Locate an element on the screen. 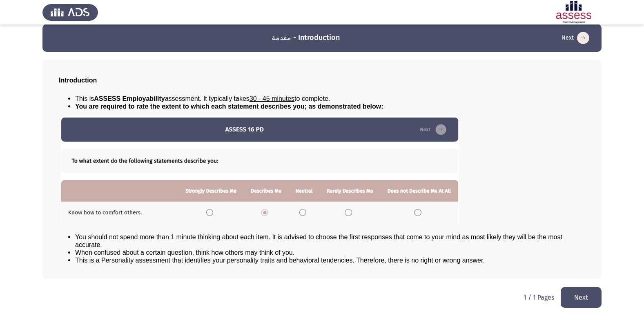 This screenshot has width=644, height=316. span: This is a Personality assessment that identifies your personality traits and behavioral tendencie... is located at coordinates (280, 260).